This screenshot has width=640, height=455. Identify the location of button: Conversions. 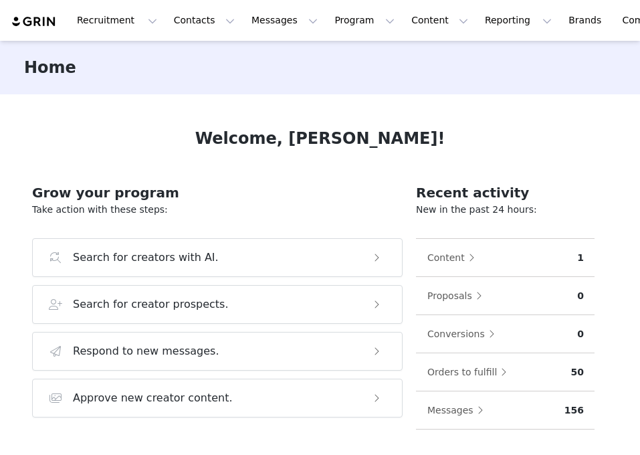
(464, 334).